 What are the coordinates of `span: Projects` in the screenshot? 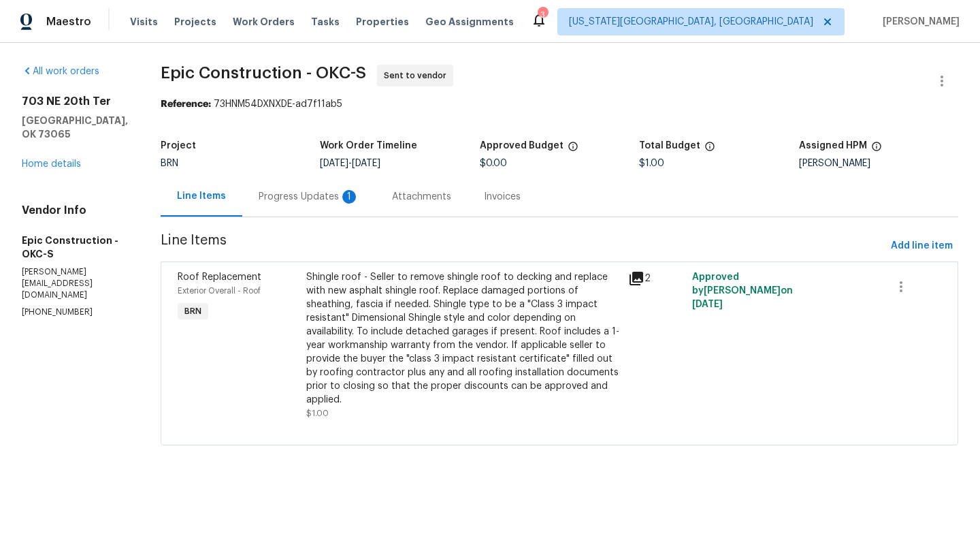 It's located at (195, 22).